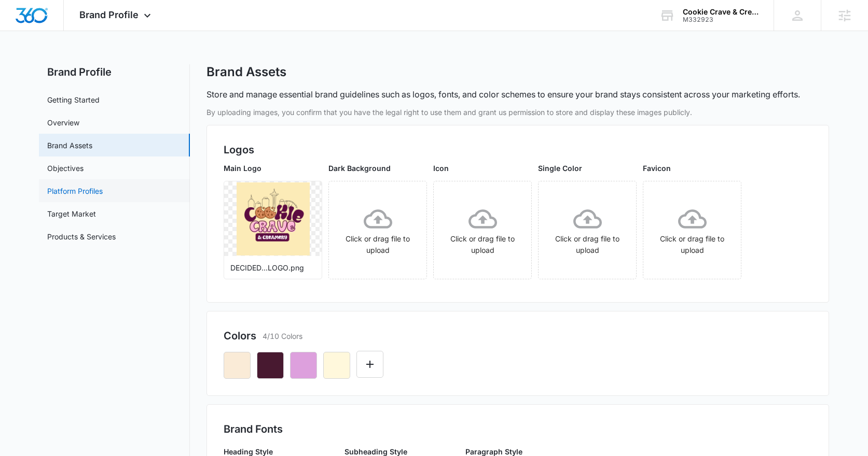 Image resolution: width=868 pixels, height=456 pixels. What do you see at coordinates (239, 336) in the screenshot?
I see `h2: Colors` at bounding box center [239, 336].